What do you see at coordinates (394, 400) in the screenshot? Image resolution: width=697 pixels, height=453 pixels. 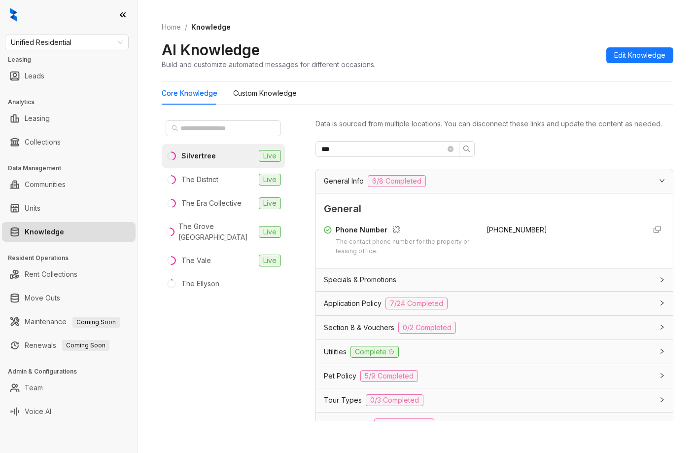 I see `span: 0/3 Completed` at bounding box center [394, 400].